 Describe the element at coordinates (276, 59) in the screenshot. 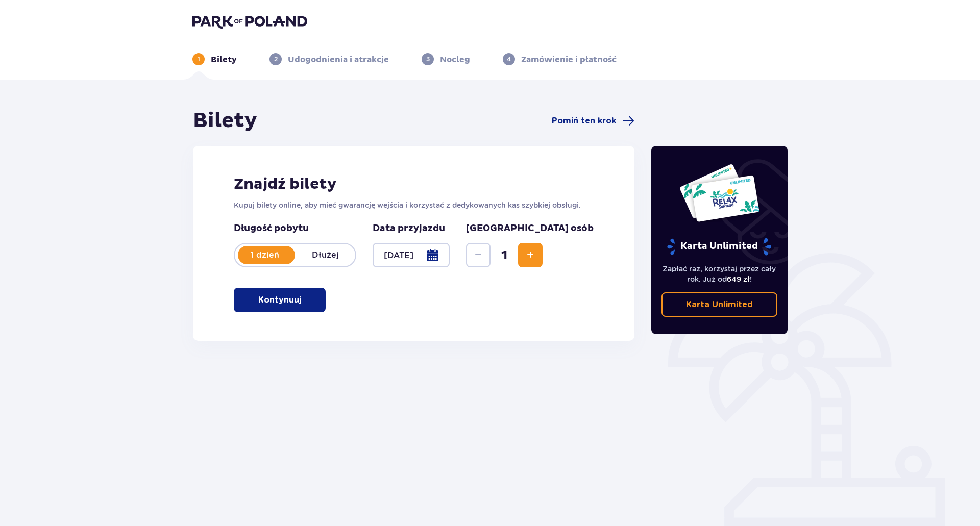

I see `p: 2` at that location.